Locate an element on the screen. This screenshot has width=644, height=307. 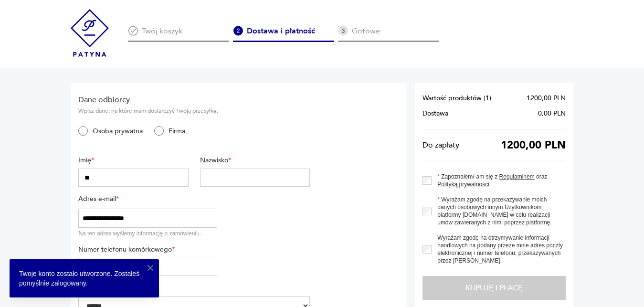
label: Adres e-mail is located at coordinates (148, 199).